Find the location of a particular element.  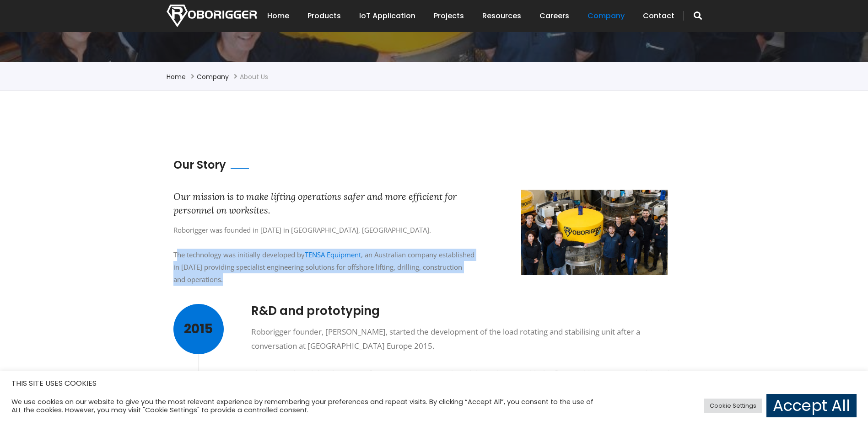

img: Nortech is located at coordinates (212, 15).